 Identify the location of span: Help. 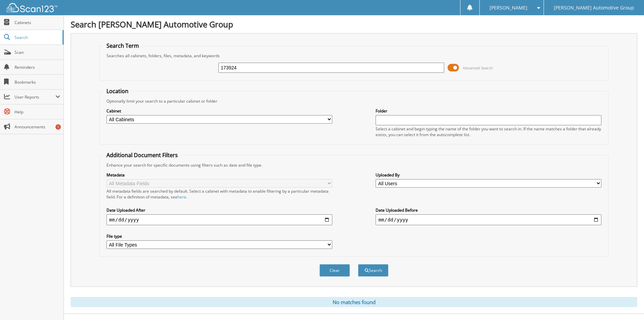
(37, 112).